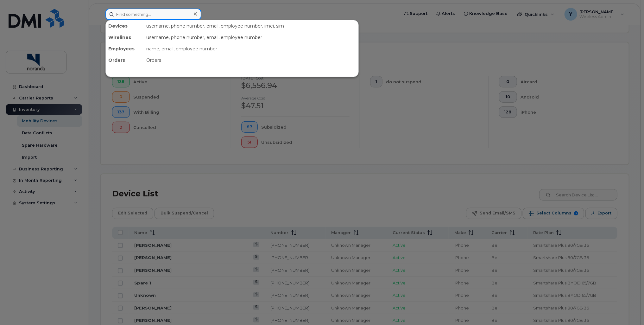  Describe the element at coordinates (251, 37) in the screenshot. I see `div: username, phone number, email, employee number` at that location.